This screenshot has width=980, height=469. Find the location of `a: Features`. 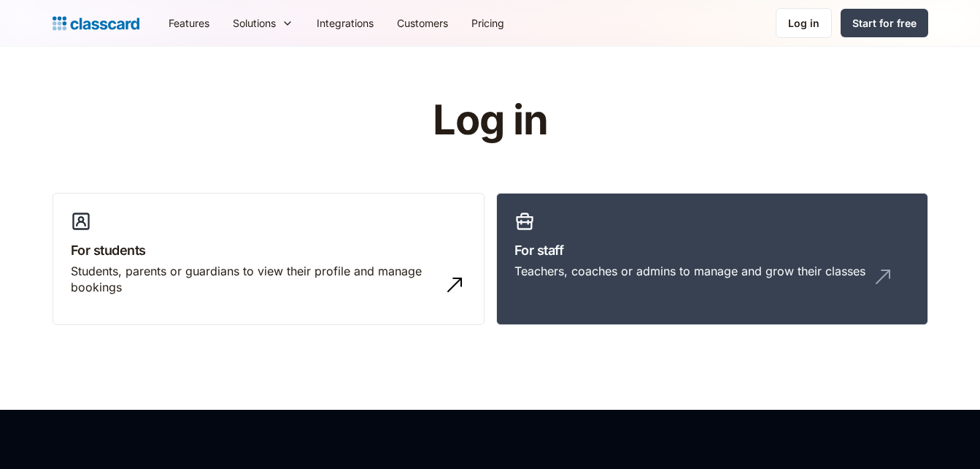

a: Features is located at coordinates (189, 23).